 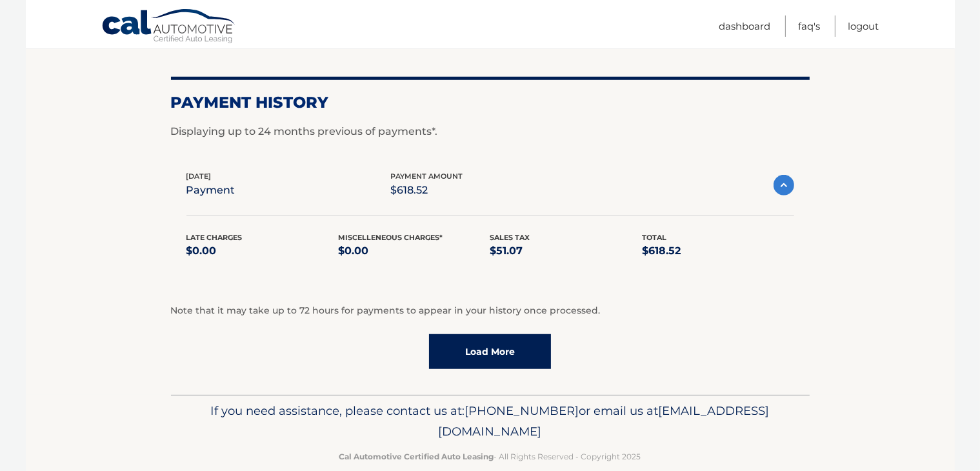 What do you see at coordinates (490, 421) in the screenshot?
I see `p: If you need assistance, please contact us at: or email us at` at bounding box center [490, 421].